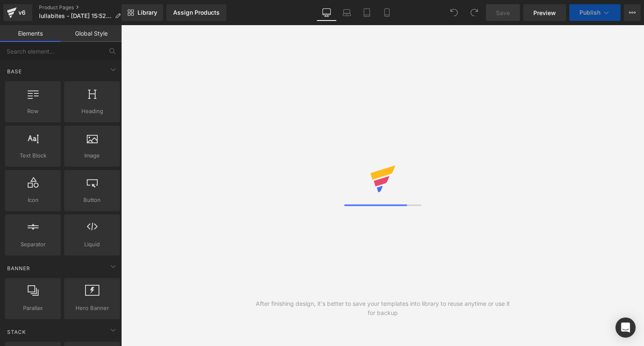  What do you see at coordinates (545, 13) in the screenshot?
I see `a: Preview` at bounding box center [545, 13].